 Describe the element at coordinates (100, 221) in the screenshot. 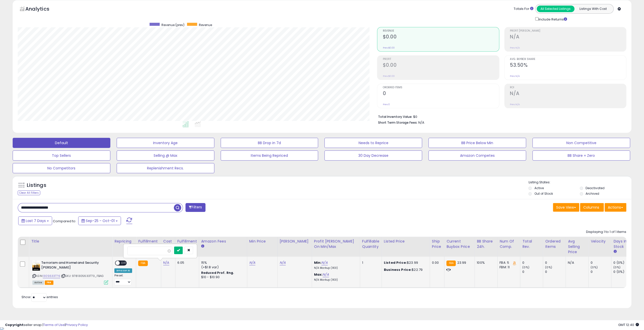

I see `span: Sep-25 - Oct-01` at that location.